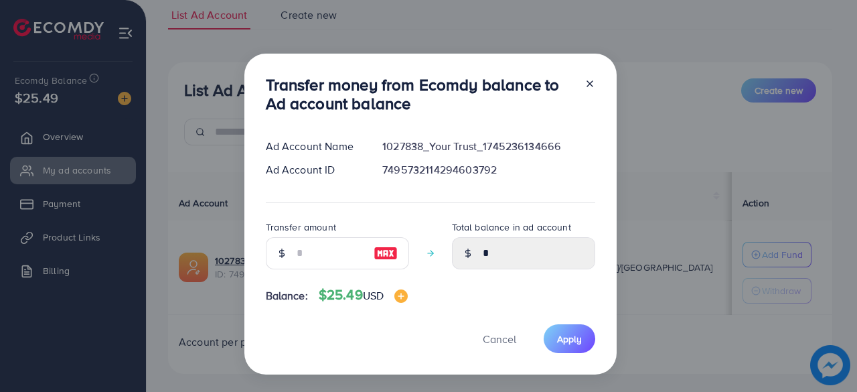 The height and width of the screenshot is (392, 857). I want to click on span: Cancel, so click(500, 339).